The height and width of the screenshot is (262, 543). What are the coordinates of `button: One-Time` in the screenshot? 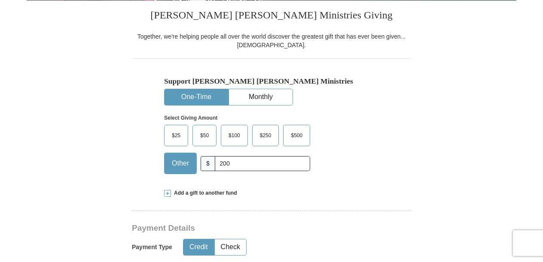 It's located at (196, 97).